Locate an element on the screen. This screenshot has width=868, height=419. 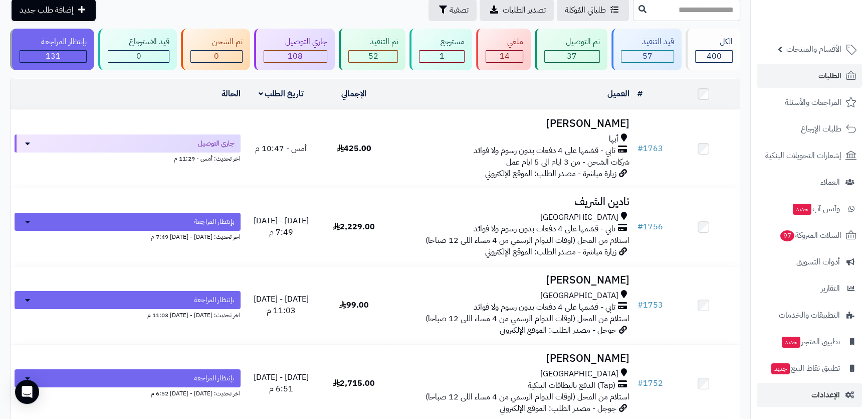
span: تطبيق نقاط البيع is located at coordinates (805, 368).